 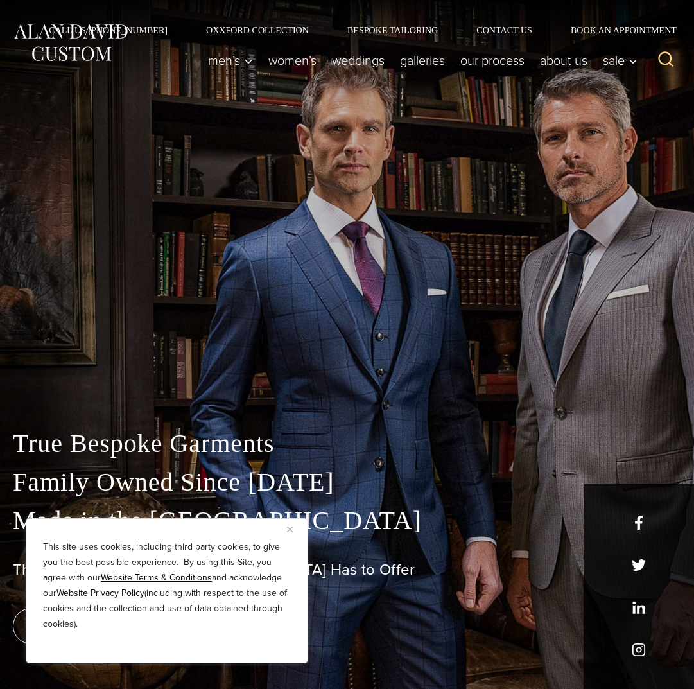 What do you see at coordinates (289, 529) in the screenshot?
I see `img: Close` at bounding box center [289, 529].